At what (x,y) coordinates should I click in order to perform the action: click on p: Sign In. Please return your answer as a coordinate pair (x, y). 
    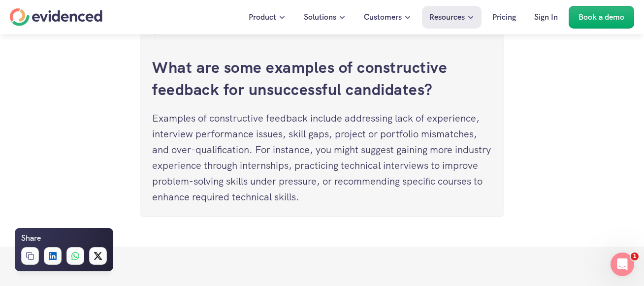
    Looking at the image, I should click on (546, 17).